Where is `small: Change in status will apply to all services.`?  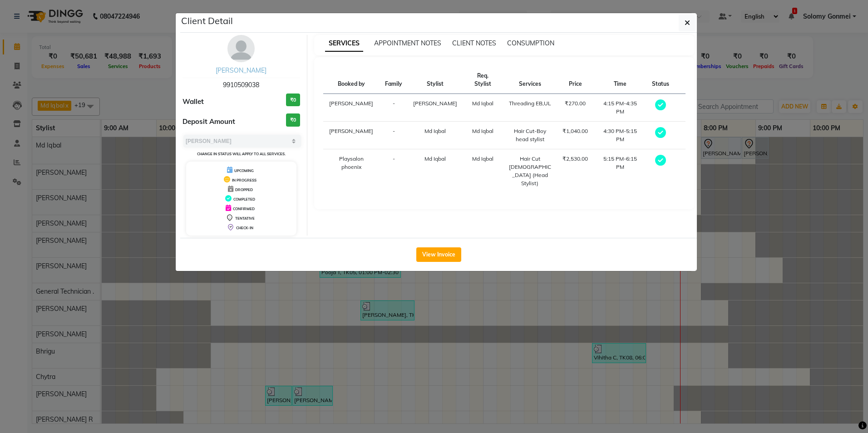
small: Change in status will apply to all services. is located at coordinates (241, 154).